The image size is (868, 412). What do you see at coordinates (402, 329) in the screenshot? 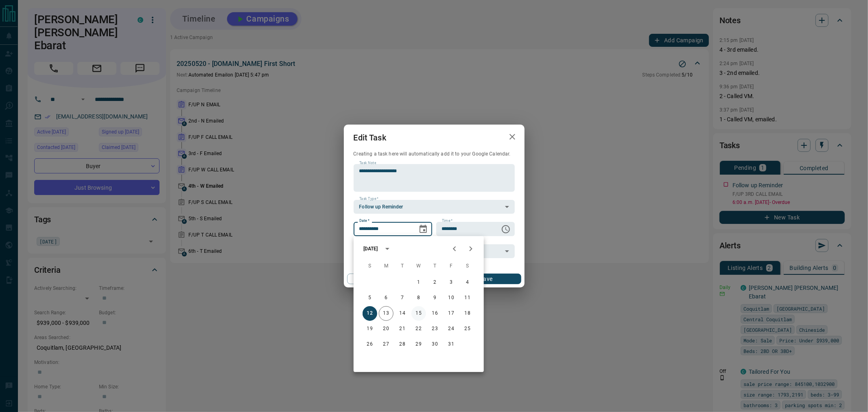
I see `button: 21` at bounding box center [402, 329].